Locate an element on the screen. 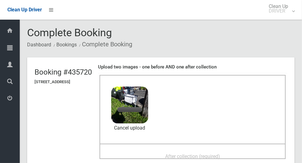 The image size is (302, 163). h2: Booking #435720 is located at coordinates (63, 72).